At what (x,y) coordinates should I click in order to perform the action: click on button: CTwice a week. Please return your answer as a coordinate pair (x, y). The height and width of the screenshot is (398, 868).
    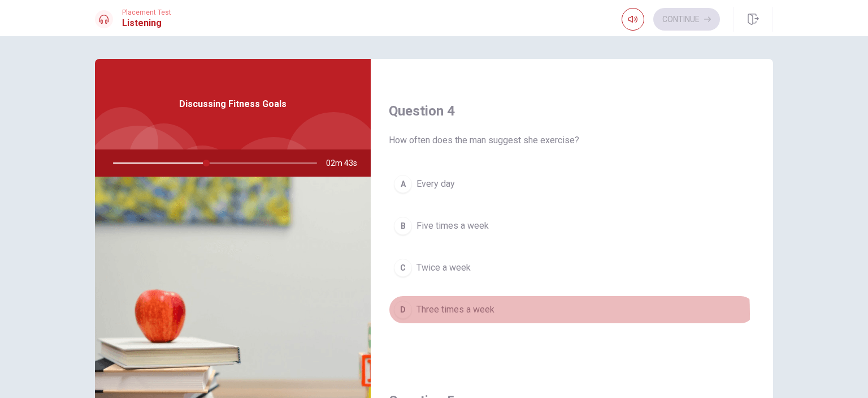
    Looking at the image, I should click on (572, 267).